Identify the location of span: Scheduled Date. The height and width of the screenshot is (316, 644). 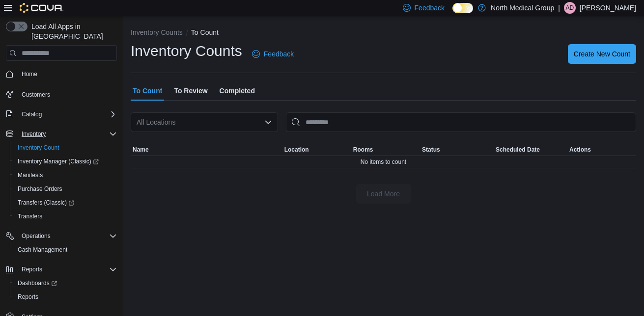
(518, 150).